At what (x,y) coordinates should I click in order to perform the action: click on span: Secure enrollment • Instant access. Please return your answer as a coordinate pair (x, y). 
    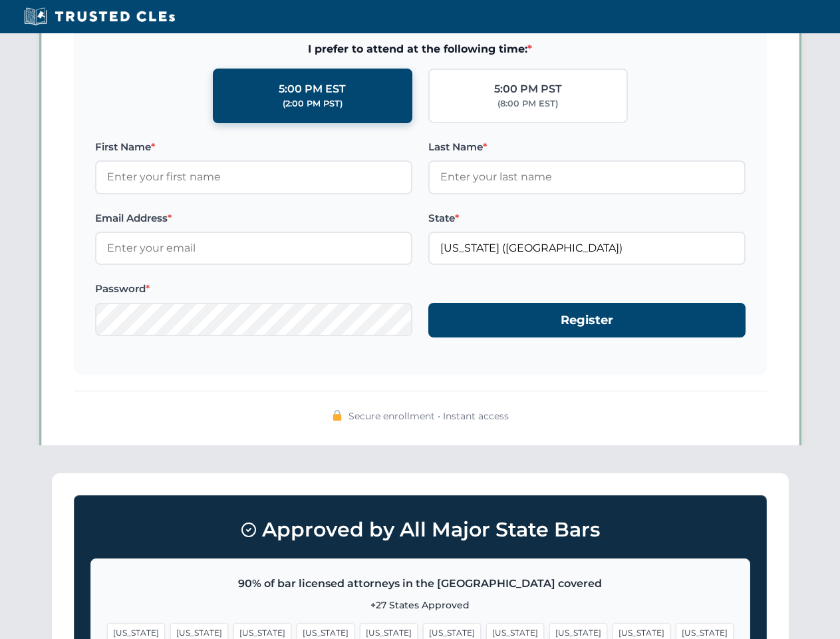
    Looking at the image, I should click on (428, 416).